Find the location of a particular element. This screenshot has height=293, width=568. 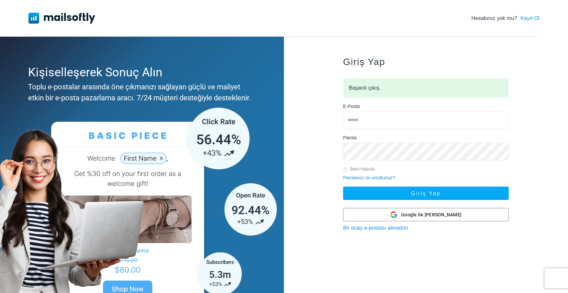

label: Parola is located at coordinates (350, 138).